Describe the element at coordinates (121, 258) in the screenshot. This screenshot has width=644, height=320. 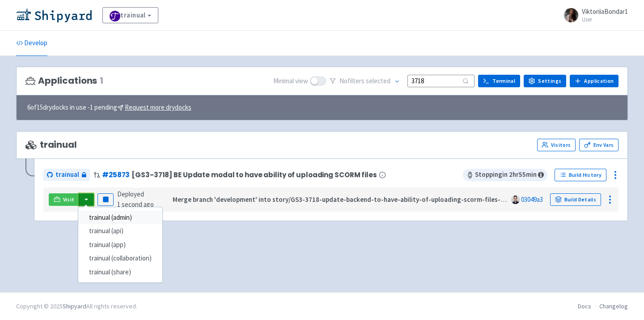
I see `a: trainual (collaboration)` at that location.